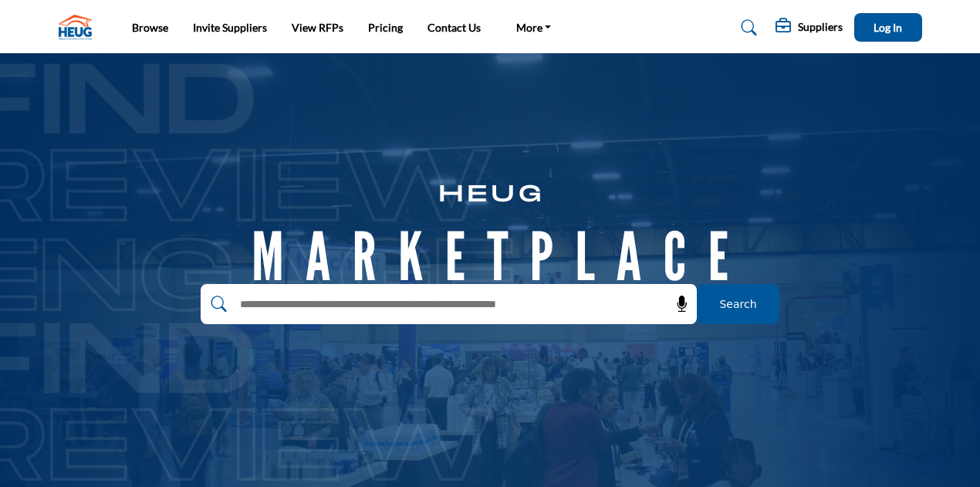 Image resolution: width=980 pixels, height=487 pixels. I want to click on div: Suppliers, so click(809, 28).